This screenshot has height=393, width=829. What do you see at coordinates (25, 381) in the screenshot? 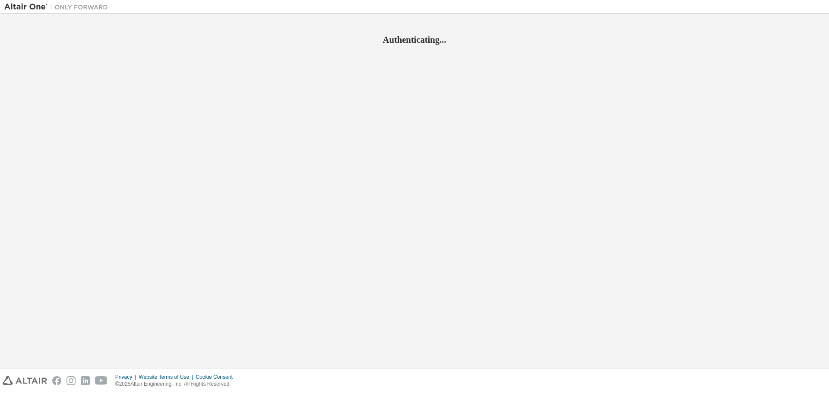
I see `img: altair_logo.svg` at bounding box center [25, 381].